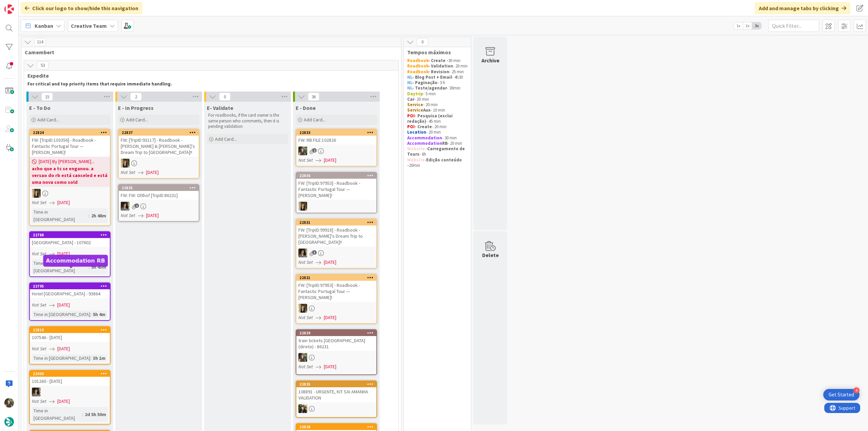  Describe the element at coordinates (337, 399) in the screenshot. I see `a: 22825108891 - URGENTE, KIT SAI AMANHA VALIDATIONBC` at that location.